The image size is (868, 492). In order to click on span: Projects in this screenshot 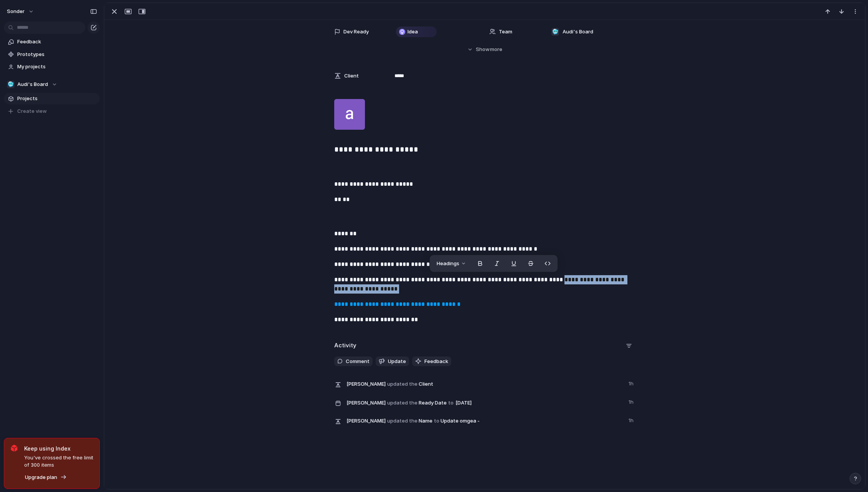, I will do `click(57, 98)`.